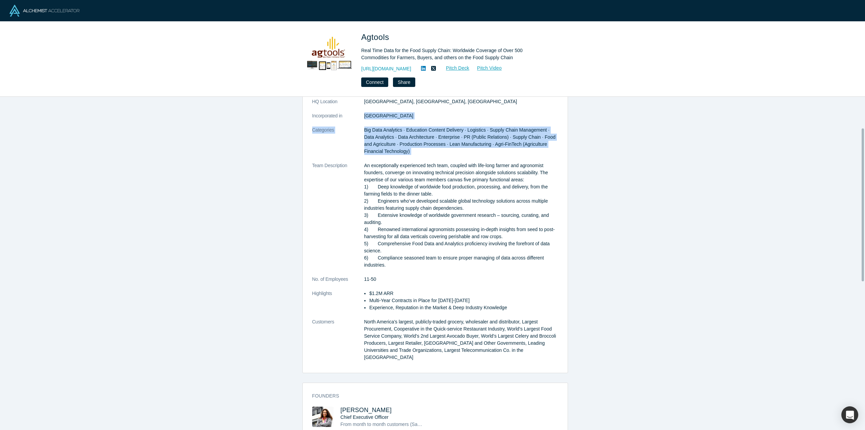 Image resolution: width=865 pixels, height=430 pixels. I want to click on dt: Customers, so click(338, 343).